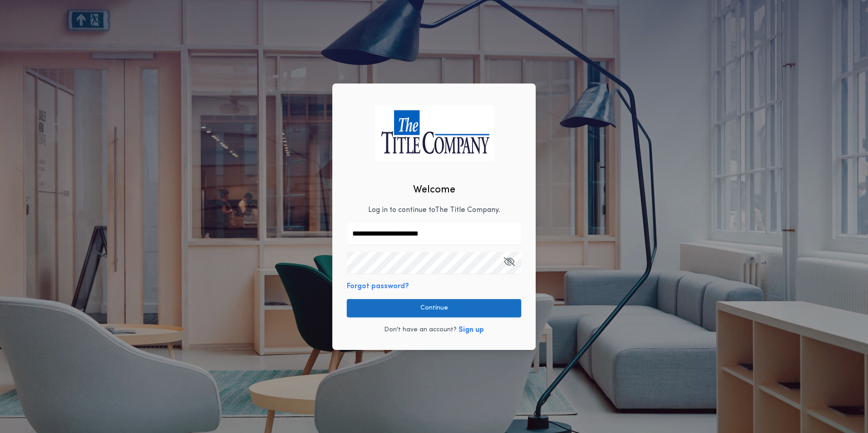  What do you see at coordinates (434, 133) in the screenshot?
I see `img: logo` at bounding box center [434, 133].